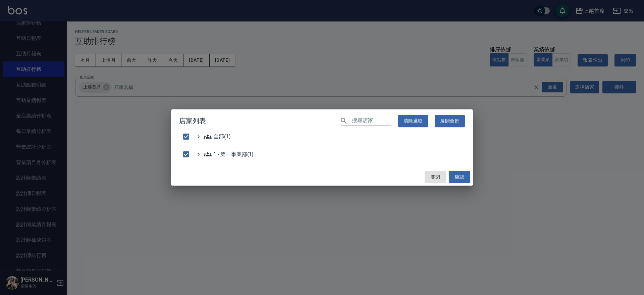 The width and height of the screenshot is (644, 295). I want to click on h2: 店家列表, so click(322, 121).